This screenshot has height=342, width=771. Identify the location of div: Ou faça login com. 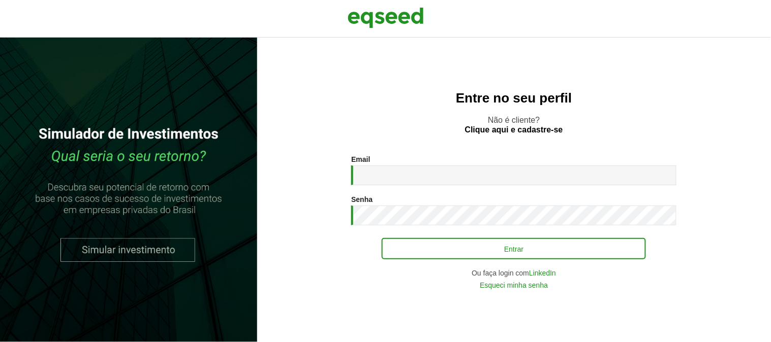
(514, 273).